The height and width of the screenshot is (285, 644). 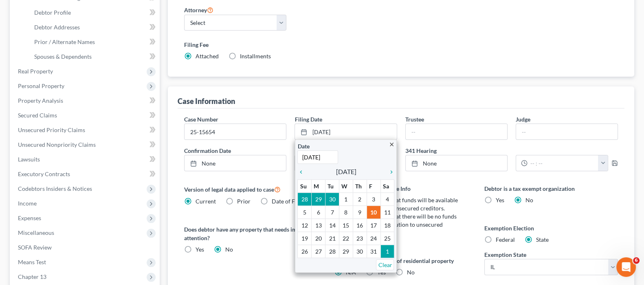 I want to click on td: 27, so click(x=319, y=252).